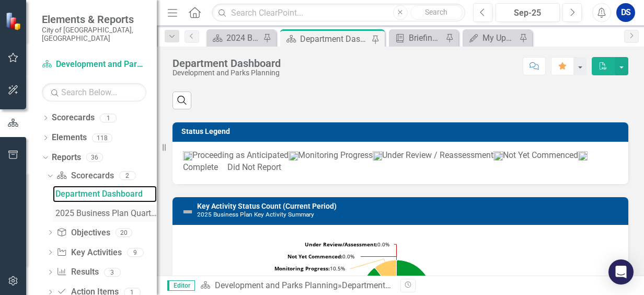 Image resolution: width=644 pixels, height=295 pixels. I want to click on a: My Updates, so click(491, 37).